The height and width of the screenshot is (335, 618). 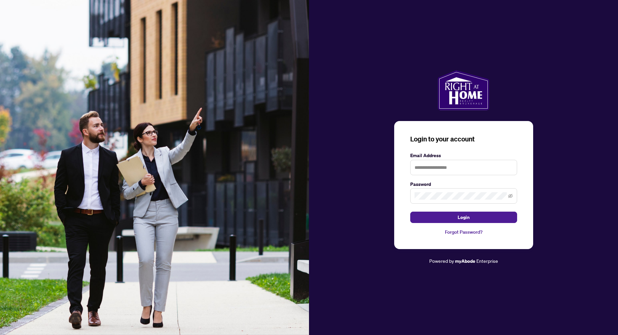 What do you see at coordinates (510, 196) in the screenshot?
I see `span: eye-invisible` at bounding box center [510, 196].